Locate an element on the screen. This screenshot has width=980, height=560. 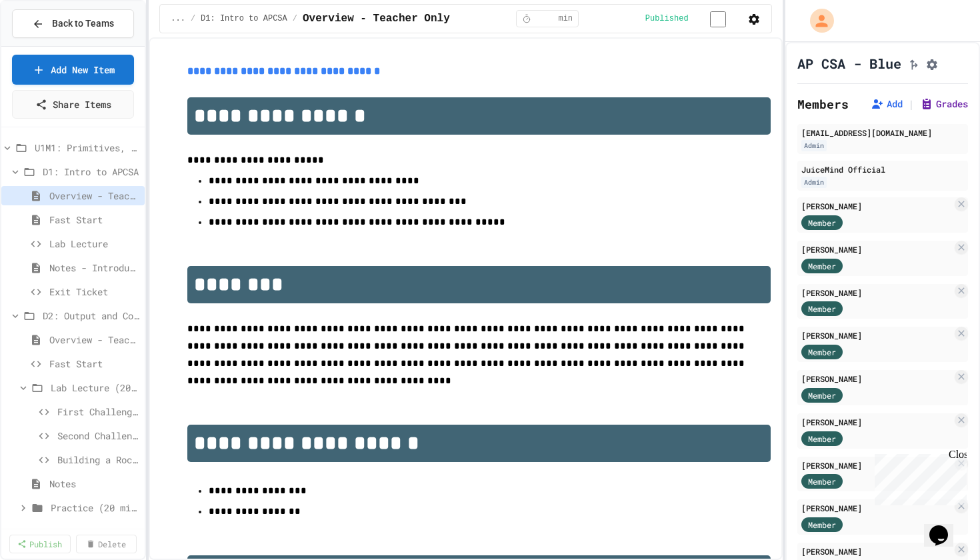
span: Lab Lecture is located at coordinates (94, 243).